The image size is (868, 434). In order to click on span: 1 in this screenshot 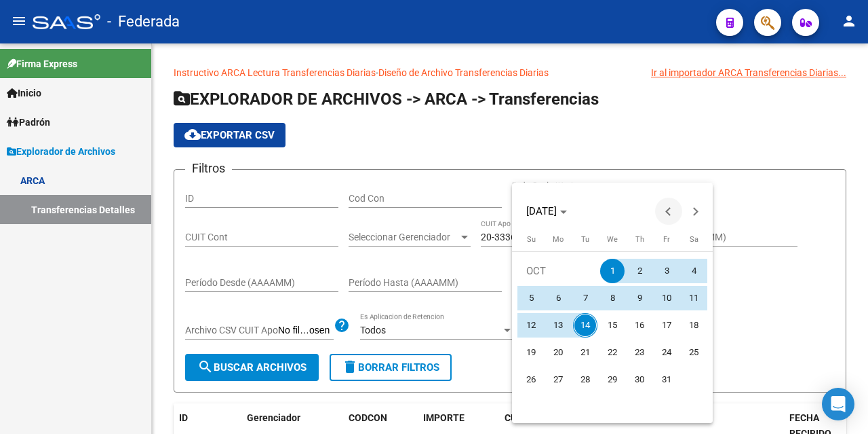, I will do `click(612, 270)`.